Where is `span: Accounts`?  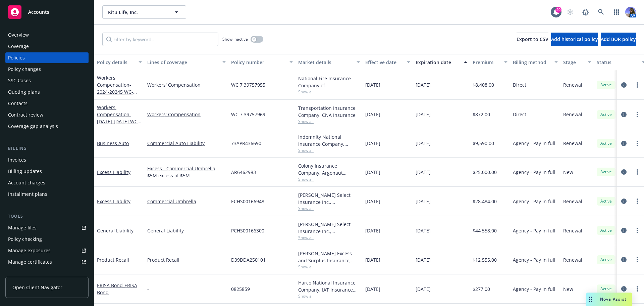 span: Accounts is located at coordinates (39, 12).